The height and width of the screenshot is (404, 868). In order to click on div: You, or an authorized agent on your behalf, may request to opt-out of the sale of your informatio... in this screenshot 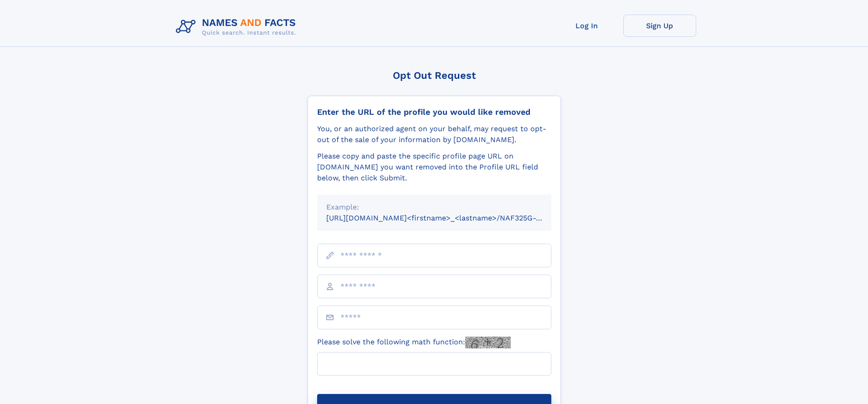, I will do `click(434, 134)`.